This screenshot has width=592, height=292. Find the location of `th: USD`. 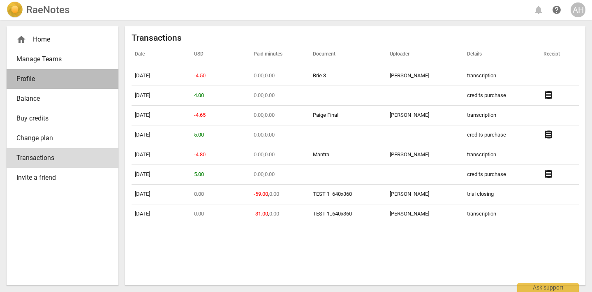

th: USD is located at coordinates (221, 55).